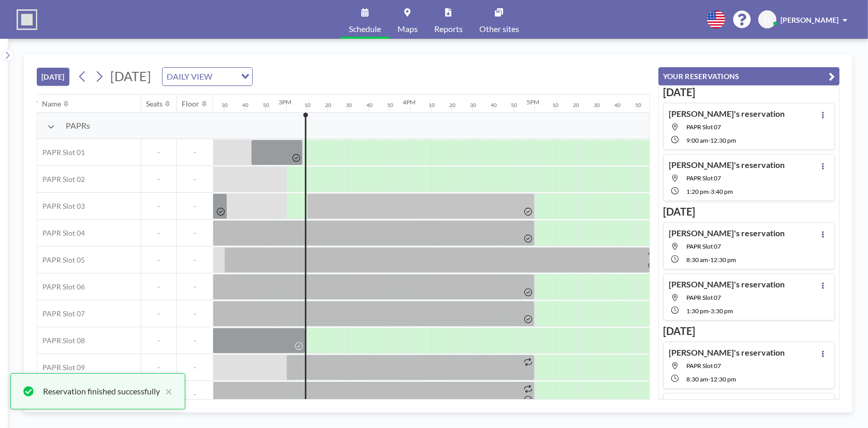 This screenshot has height=428, width=868. Describe the element at coordinates (768, 19) in the screenshot. I see `span: YL` at that location.